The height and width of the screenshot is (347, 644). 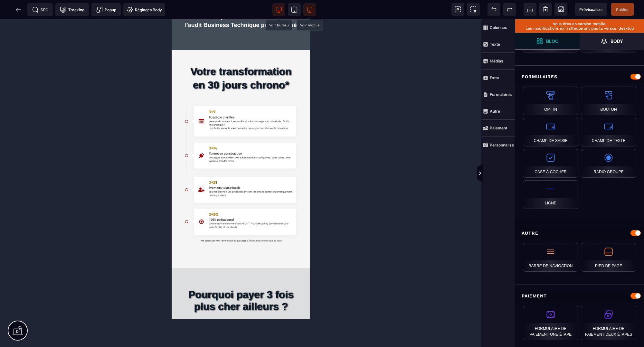 What do you see at coordinates (612, 41) in the screenshot?
I see `span: Ouvrir les calques` at bounding box center [612, 41].